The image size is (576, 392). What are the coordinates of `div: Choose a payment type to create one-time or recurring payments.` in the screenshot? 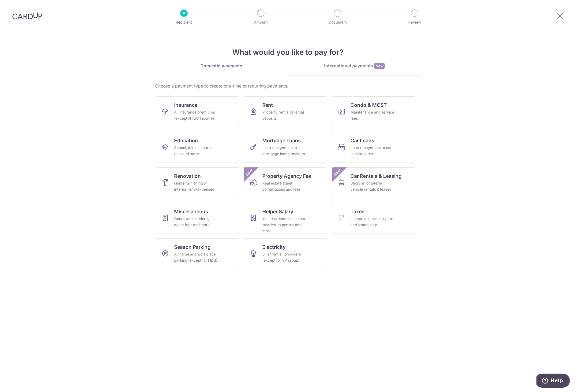 It's located at (288, 86).